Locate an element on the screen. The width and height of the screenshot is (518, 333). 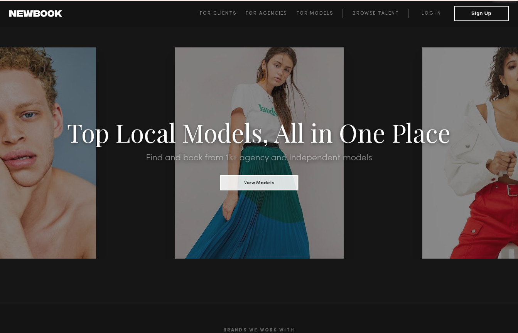
a: Log in is located at coordinates (431, 13).